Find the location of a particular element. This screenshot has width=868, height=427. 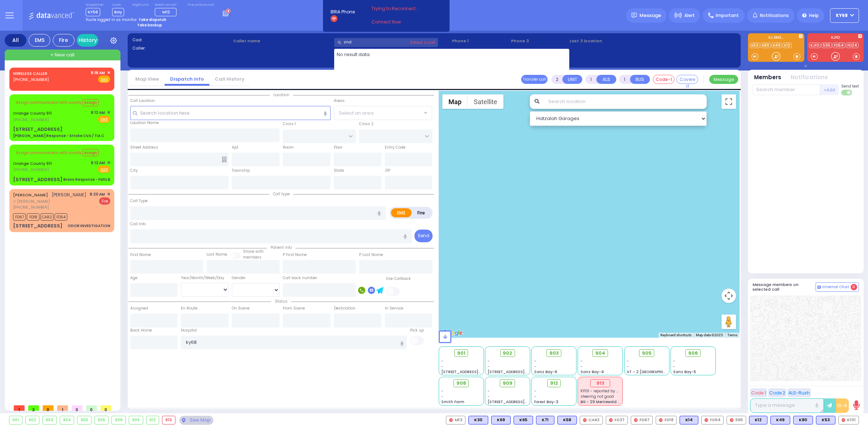

a: K53 is located at coordinates (755, 45).